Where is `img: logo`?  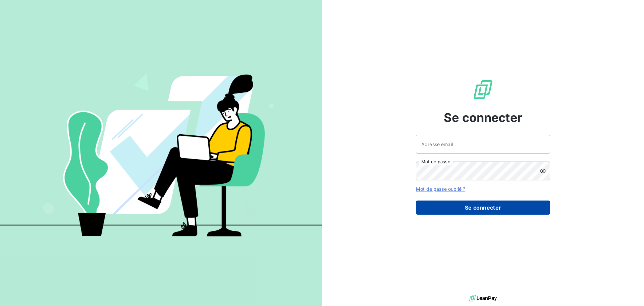
img: logo is located at coordinates (483, 298).